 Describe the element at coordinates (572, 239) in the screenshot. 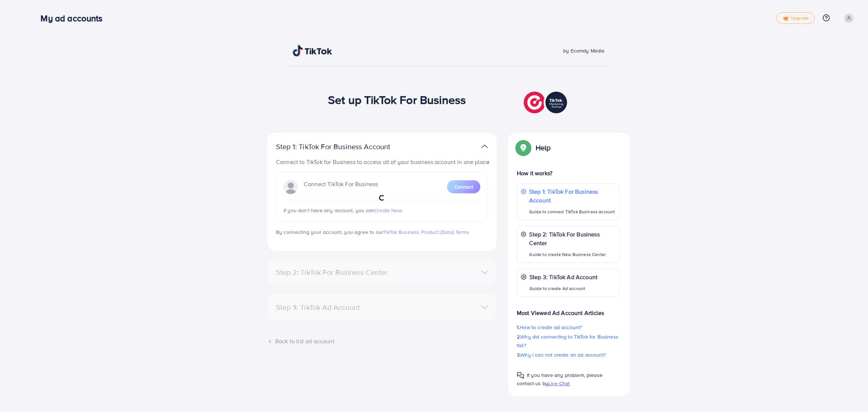

I see `p: Step 2: TikTok For Business Center` at that location.